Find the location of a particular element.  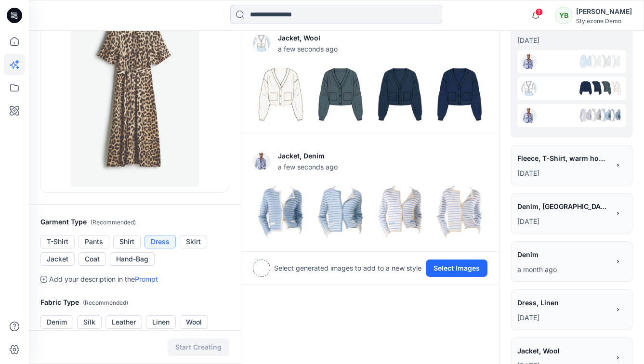

button: Denim is located at coordinates (57, 322).